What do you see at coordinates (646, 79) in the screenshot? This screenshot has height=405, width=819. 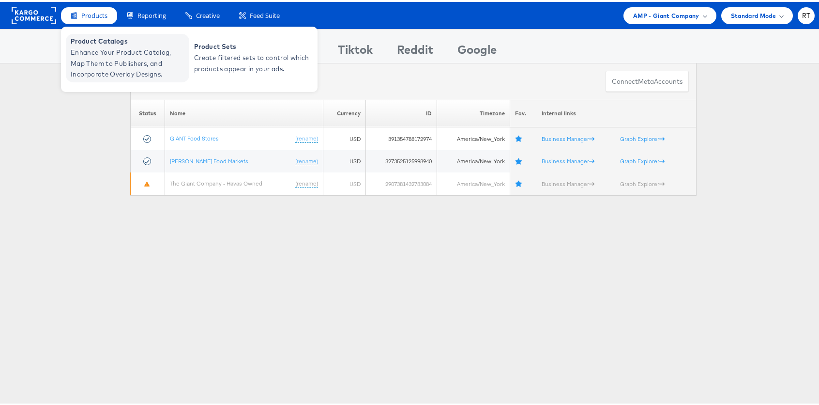 I see `span: meta` at bounding box center [646, 79].